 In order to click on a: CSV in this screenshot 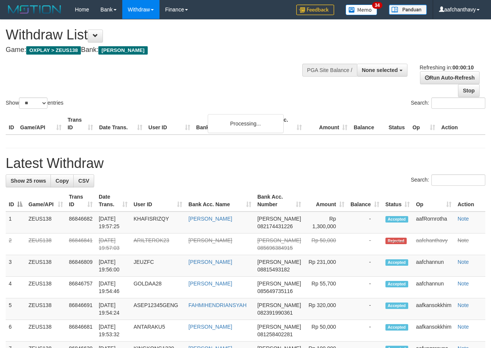, I will do `click(83, 181)`.